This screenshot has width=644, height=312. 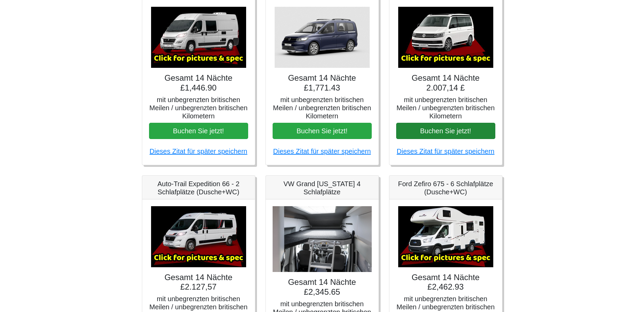 What do you see at coordinates (445, 188) in the screenshot?
I see `h5: Ford Zefiro 675 - 6 Schlafplätze (Dusche+WC)` at bounding box center [445, 188].